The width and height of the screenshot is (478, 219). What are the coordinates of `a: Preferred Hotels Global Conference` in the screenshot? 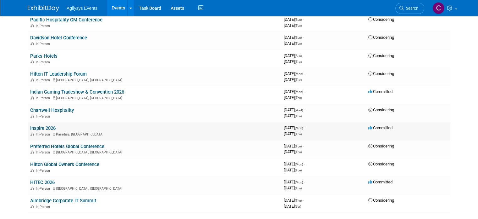 It's located at (67, 146).